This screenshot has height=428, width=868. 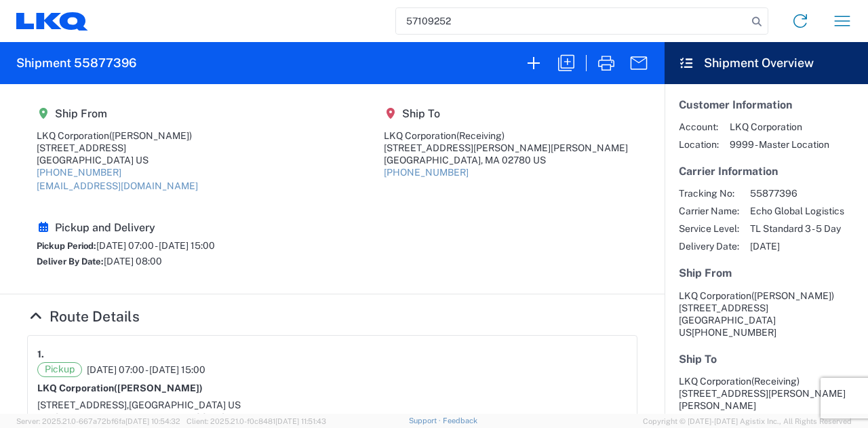 I want to click on header: Shipment Overview, so click(x=766, y=63).